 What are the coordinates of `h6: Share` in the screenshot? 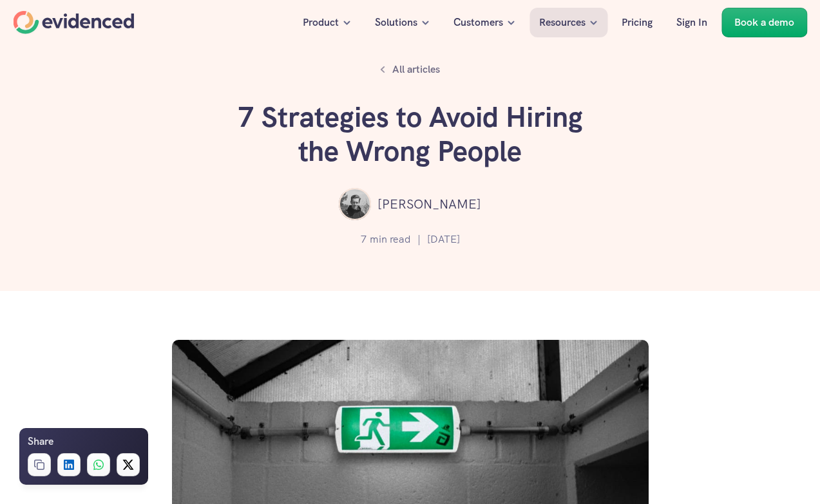 It's located at (41, 442).